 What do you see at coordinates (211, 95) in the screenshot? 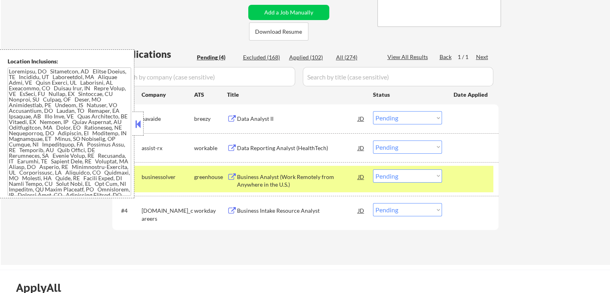
I see `div: ATS` at bounding box center [211, 95].